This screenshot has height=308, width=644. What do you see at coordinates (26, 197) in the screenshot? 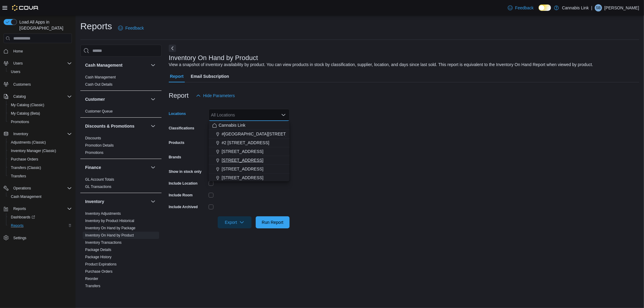
I see `a: Cash Management` at bounding box center [26, 197].